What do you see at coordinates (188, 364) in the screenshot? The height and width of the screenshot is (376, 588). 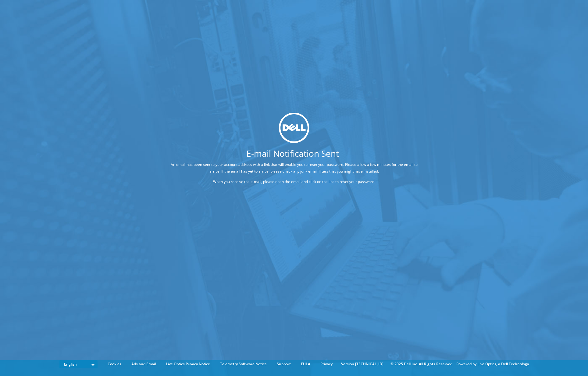 I see `a: Live Optics Privacy Notice` at bounding box center [188, 364].